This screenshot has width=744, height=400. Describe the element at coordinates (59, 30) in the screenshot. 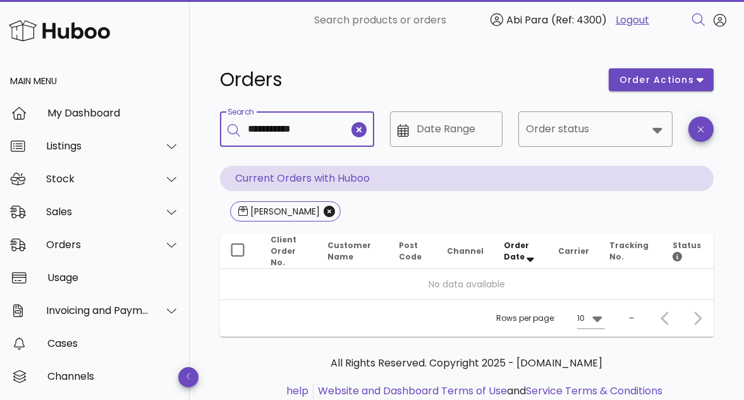

I see `img: Huboo Logo` at that location.